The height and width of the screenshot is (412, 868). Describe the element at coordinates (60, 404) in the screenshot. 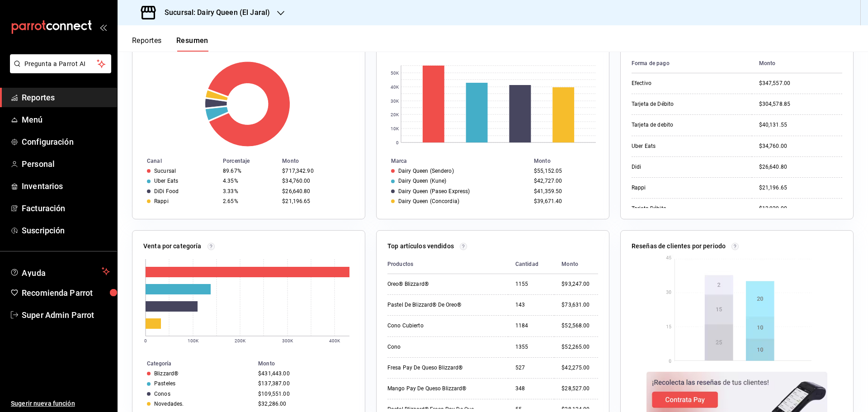

I see `span: Sugerir nueva función` at that location.